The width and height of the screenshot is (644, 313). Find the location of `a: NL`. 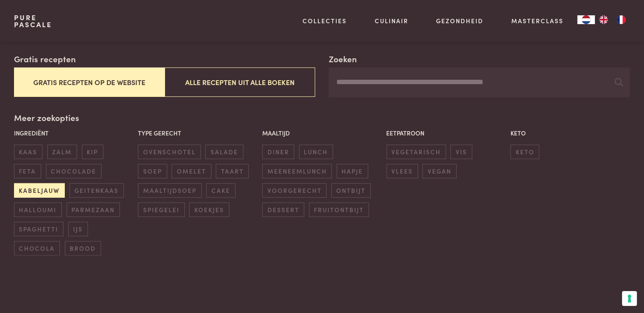

a: NL is located at coordinates (586, 20).